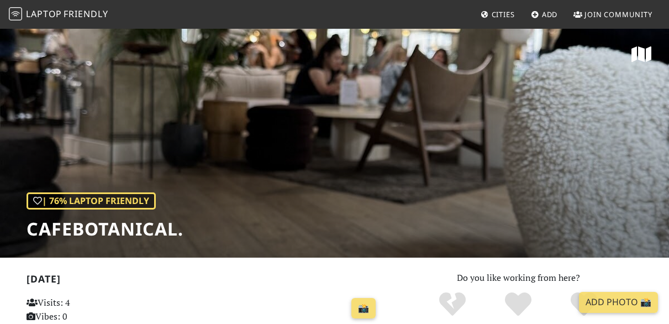 The image size is (669, 324). Describe the element at coordinates (619, 302) in the screenshot. I see `a: Add Photo 📸` at that location.